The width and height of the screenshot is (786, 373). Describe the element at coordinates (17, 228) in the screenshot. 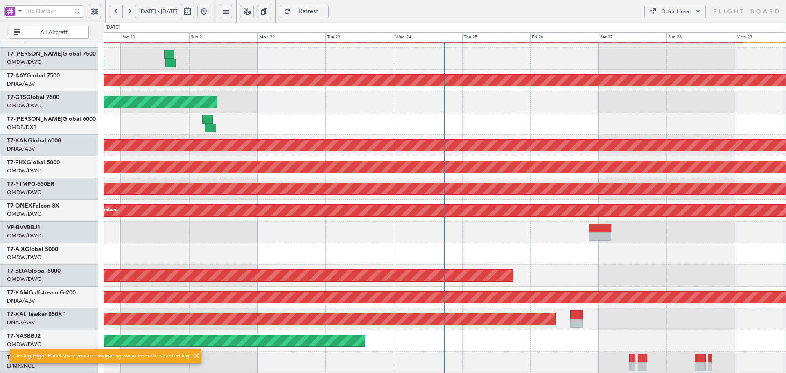

I see `span: VP-BVV` at that location.